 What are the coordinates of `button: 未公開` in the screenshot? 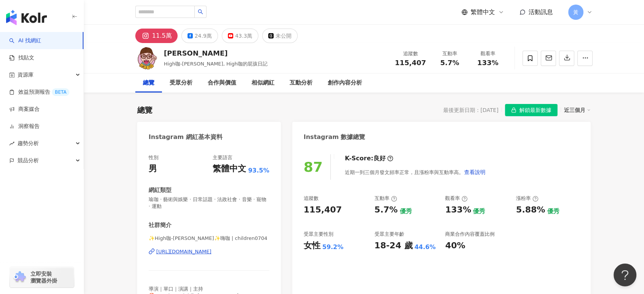 It's located at (280, 35).